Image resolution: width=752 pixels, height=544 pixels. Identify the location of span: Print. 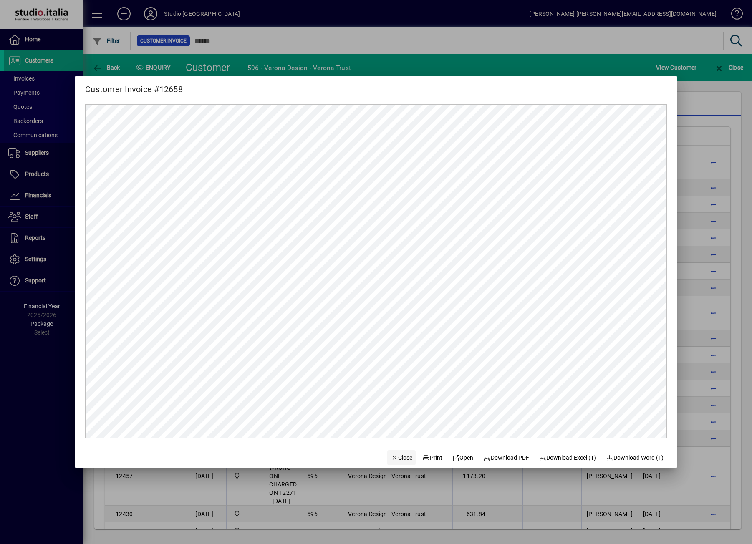
(432, 458).